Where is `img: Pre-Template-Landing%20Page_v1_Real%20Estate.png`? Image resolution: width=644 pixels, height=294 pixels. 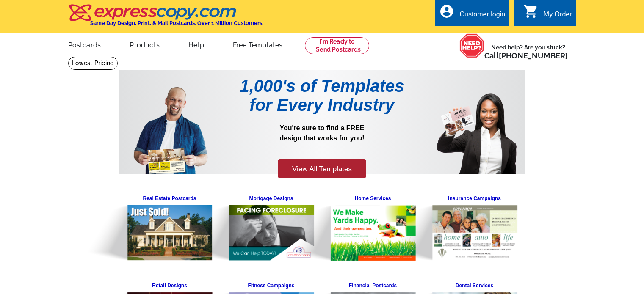 img: Pre-Template-Landing%20Page_v1_Real%20Estate.png is located at coordinates (148, 226).